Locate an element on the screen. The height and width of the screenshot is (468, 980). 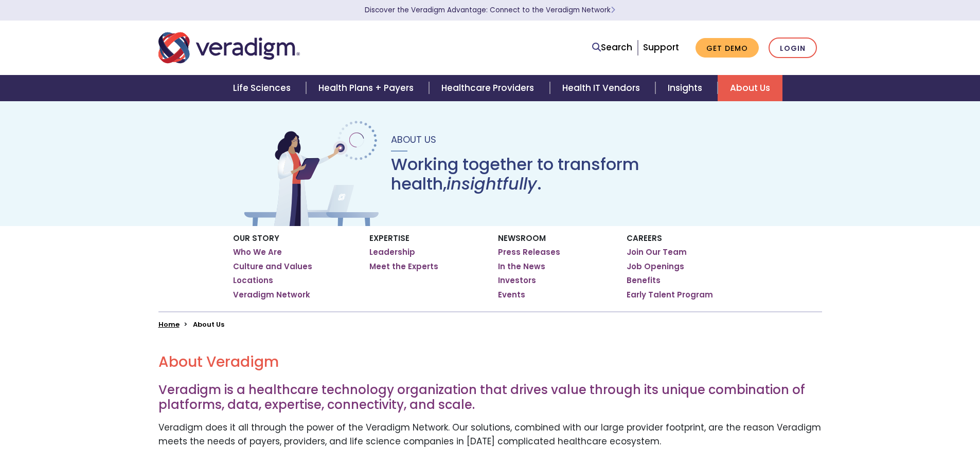
span: About Us is located at coordinates (414, 140).